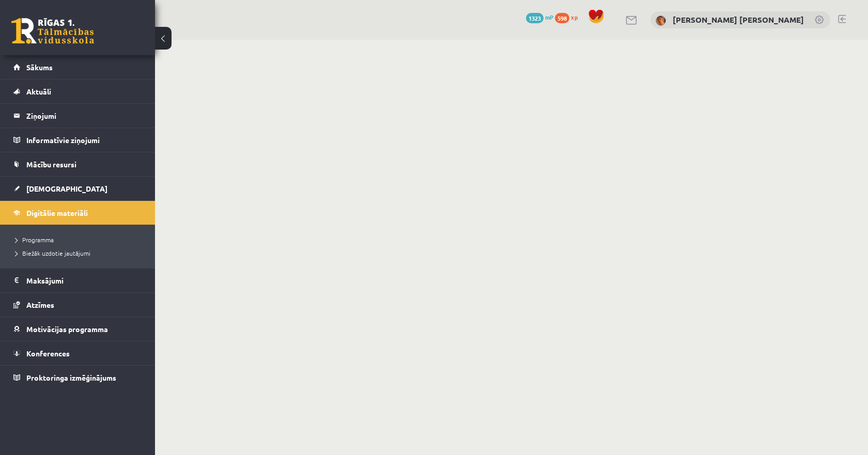 The height and width of the screenshot is (455, 868). Describe the element at coordinates (84, 116) in the screenshot. I see `legend: Ziņojumi` at that location.